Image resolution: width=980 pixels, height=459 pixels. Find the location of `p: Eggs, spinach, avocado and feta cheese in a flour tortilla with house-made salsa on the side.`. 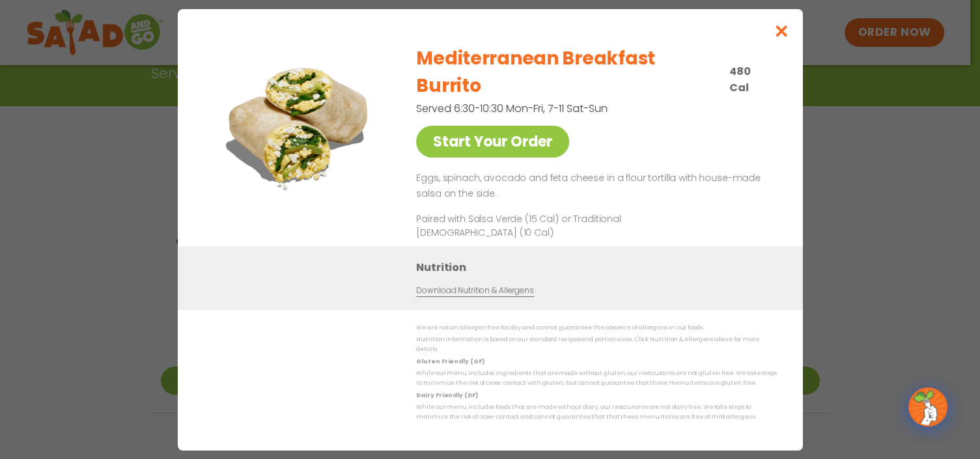

p: Eggs, spinach, avocado and feta cheese in a flour tortilla with house-made salsa on the side. is located at coordinates (594, 187).